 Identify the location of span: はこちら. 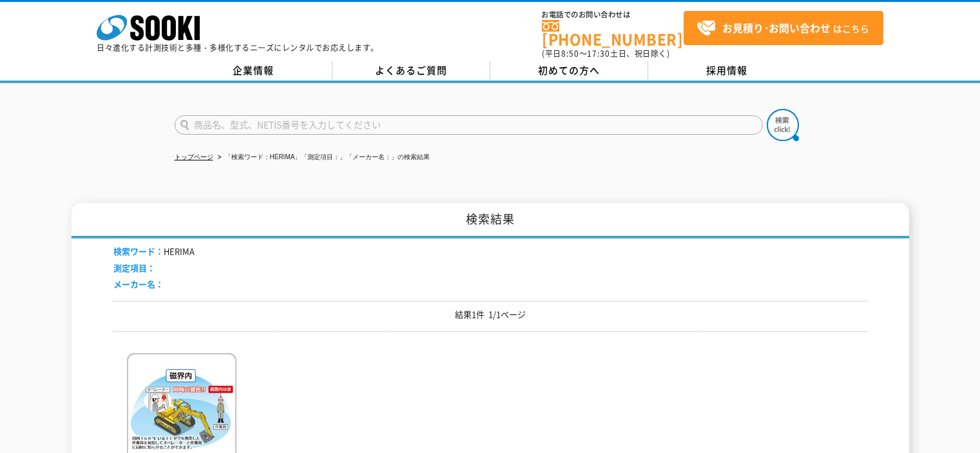
(783, 29).